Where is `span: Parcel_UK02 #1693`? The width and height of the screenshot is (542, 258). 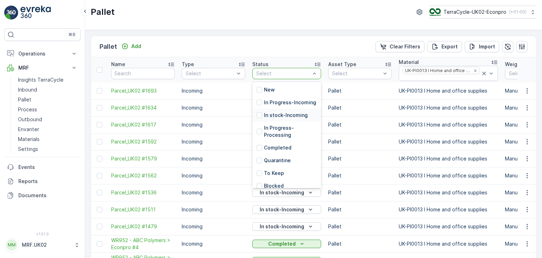
span: Parcel_UK02 #1693 is located at coordinates (143, 91).